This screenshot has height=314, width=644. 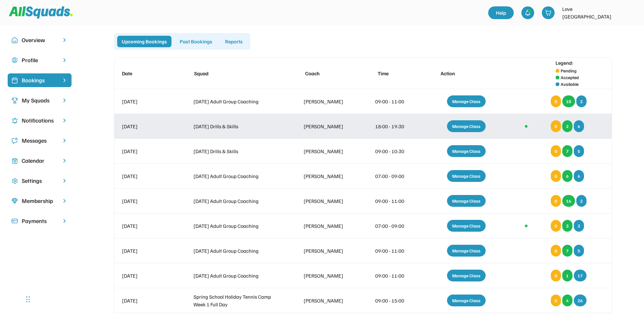 I want to click on img: Icon%20copy%203.svg, so click(x=15, y=100).